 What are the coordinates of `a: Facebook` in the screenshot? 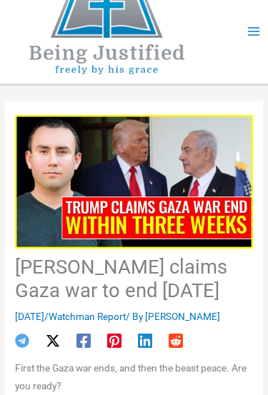 It's located at (84, 341).